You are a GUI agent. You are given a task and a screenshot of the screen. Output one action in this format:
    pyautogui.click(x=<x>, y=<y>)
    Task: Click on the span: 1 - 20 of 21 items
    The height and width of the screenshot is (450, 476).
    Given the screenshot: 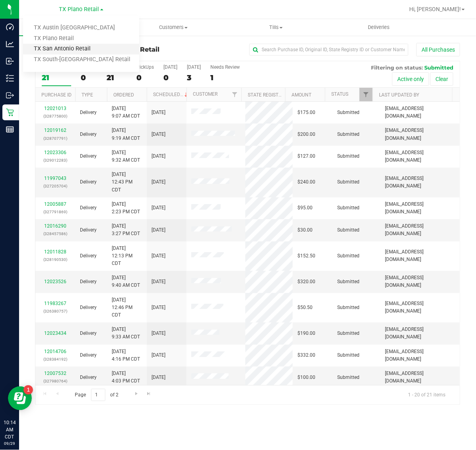 What is the action you would take?
    pyautogui.click(x=427, y=395)
    